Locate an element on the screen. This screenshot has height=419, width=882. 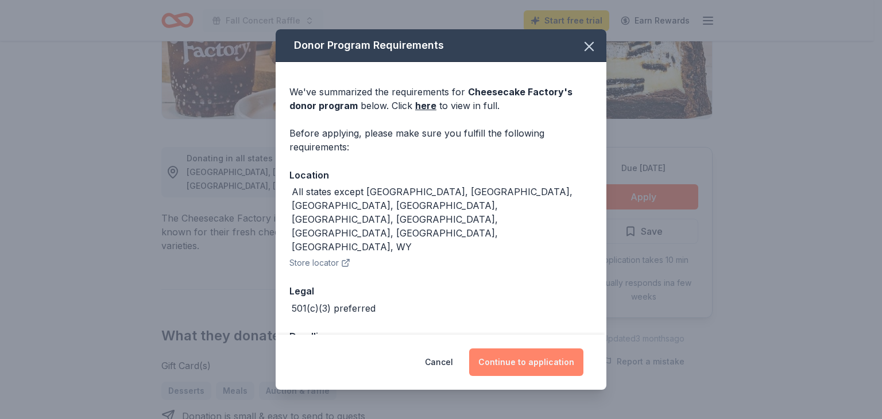
div: Before applying, please make sure you fulfill the following requirements: is located at coordinates (441, 140).